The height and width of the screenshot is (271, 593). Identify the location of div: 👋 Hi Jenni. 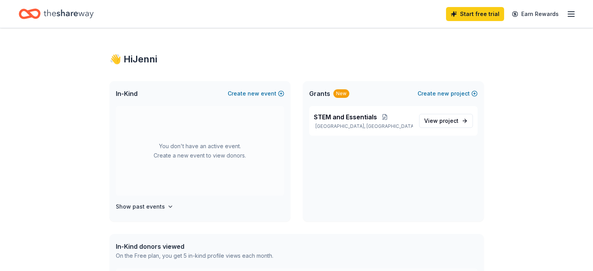
(296, 59).